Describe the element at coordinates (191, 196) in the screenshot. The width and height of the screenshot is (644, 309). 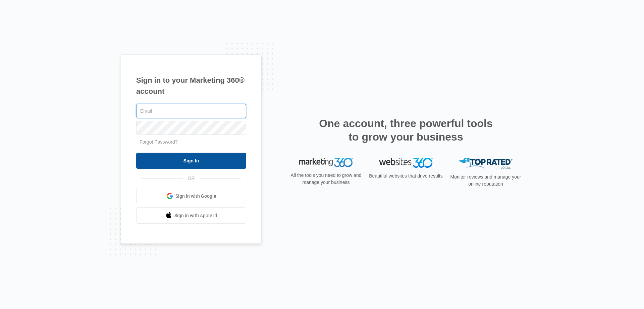
I see `a: Sign in with Google` at that location.